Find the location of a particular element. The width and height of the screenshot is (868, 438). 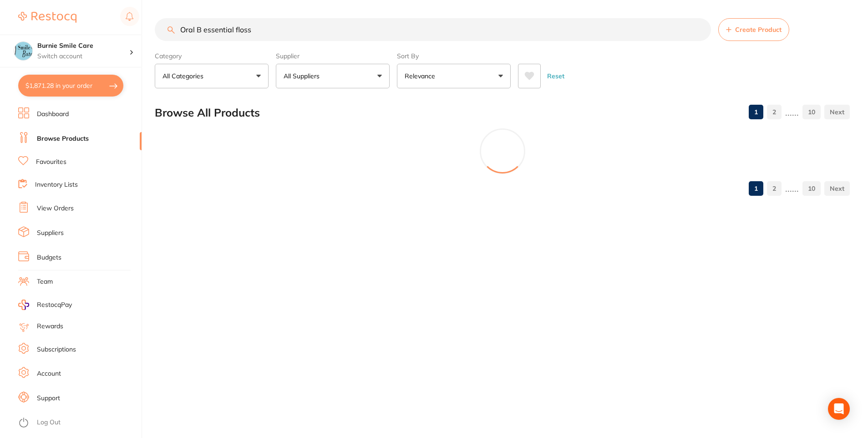

a: Inventory Lists is located at coordinates (56, 185).